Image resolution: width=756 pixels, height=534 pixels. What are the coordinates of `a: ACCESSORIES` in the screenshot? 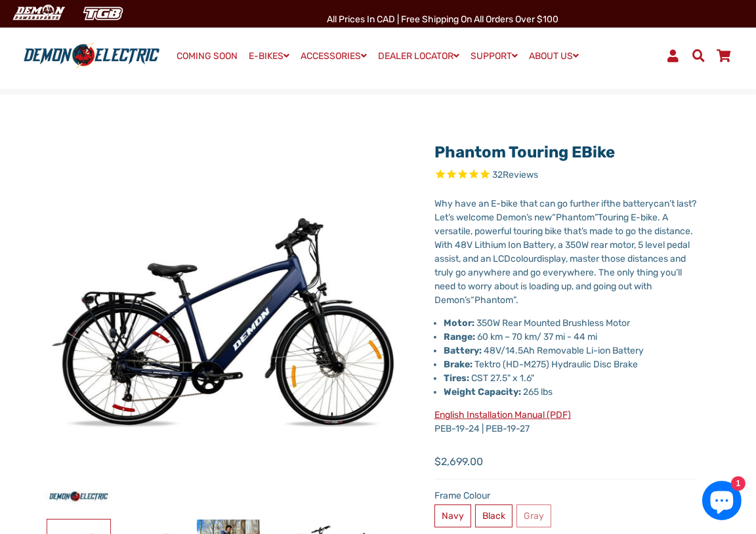 It's located at (334, 56).